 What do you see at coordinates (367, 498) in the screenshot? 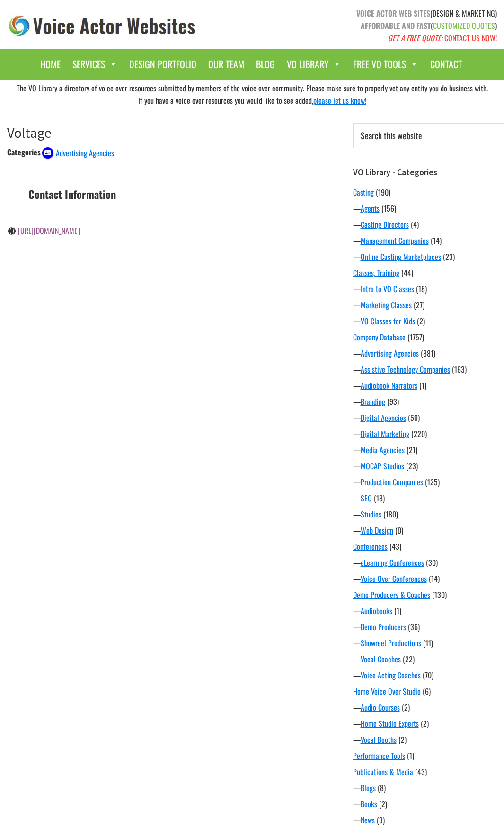
I see `a: SEO` at bounding box center [367, 498].